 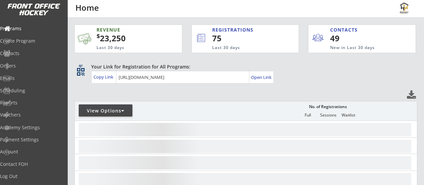 What do you see at coordinates (262, 77) in the screenshot?
I see `a: Open Link` at bounding box center [262, 77].